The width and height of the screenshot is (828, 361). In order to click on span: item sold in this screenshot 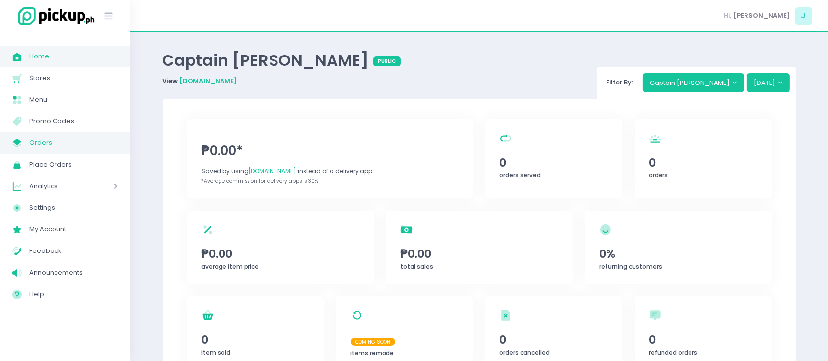, I will do `click(216, 352)`.